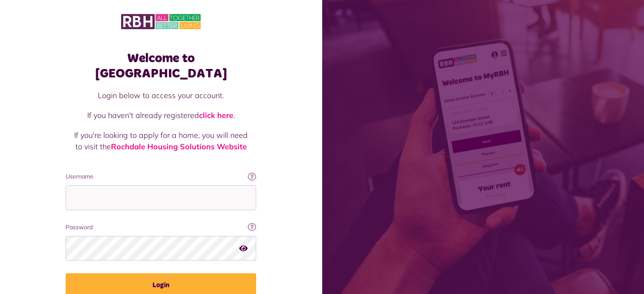  I want to click on p: If you haven't already registered ., so click(161, 115).